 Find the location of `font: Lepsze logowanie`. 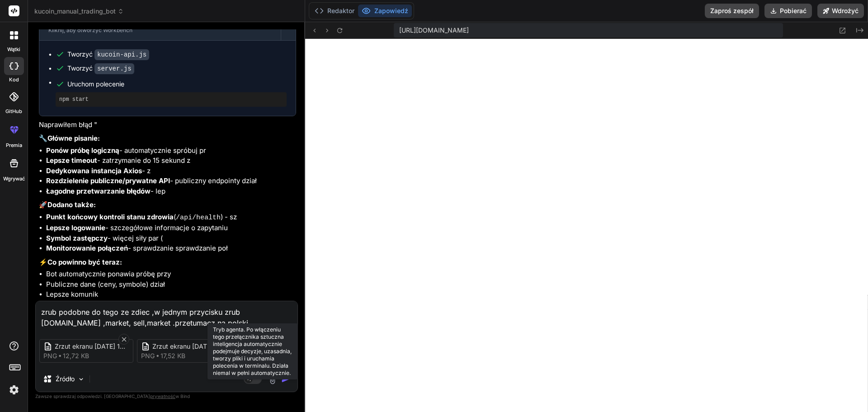

font: Lepsze logowanie is located at coordinates (75, 228).